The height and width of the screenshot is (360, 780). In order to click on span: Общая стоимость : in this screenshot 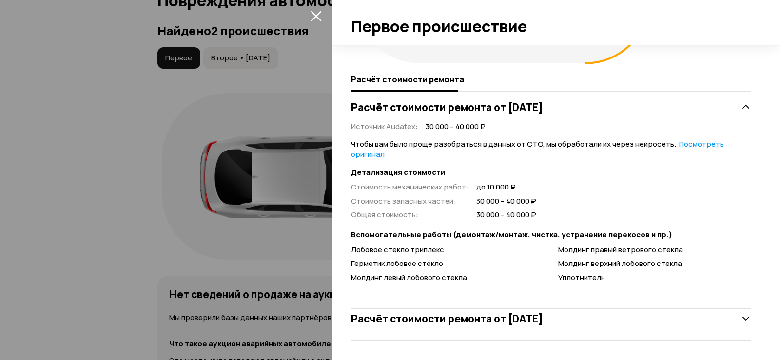, I will do `click(385, 215)`.